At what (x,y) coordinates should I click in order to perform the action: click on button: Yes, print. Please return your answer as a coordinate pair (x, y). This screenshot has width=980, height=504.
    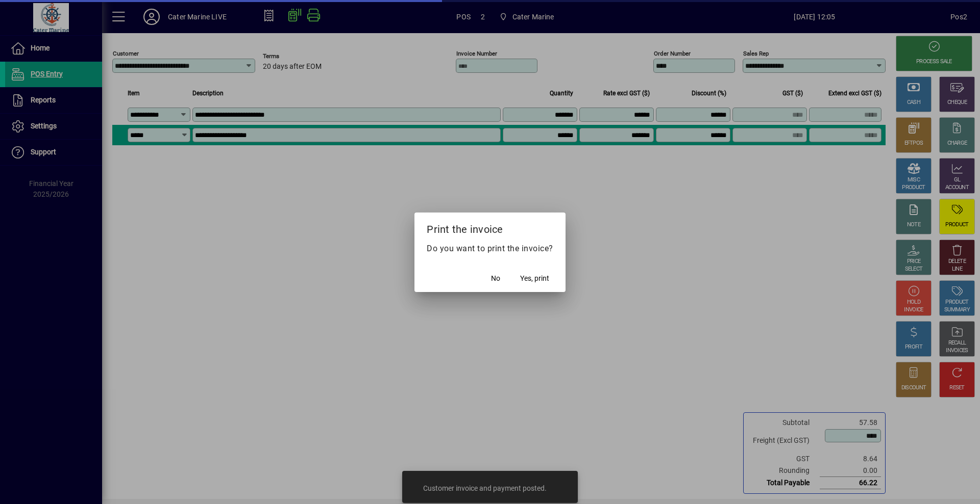
    Looking at the image, I should click on (534, 279).